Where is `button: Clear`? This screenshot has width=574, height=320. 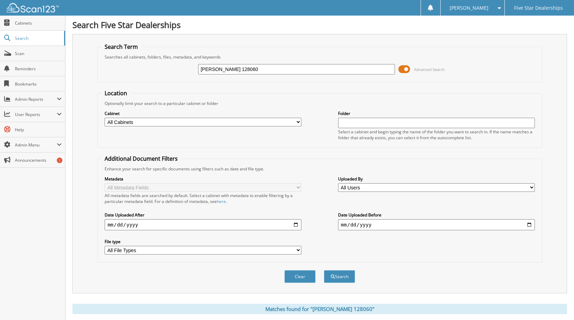 button: Clear is located at coordinates (300, 276).